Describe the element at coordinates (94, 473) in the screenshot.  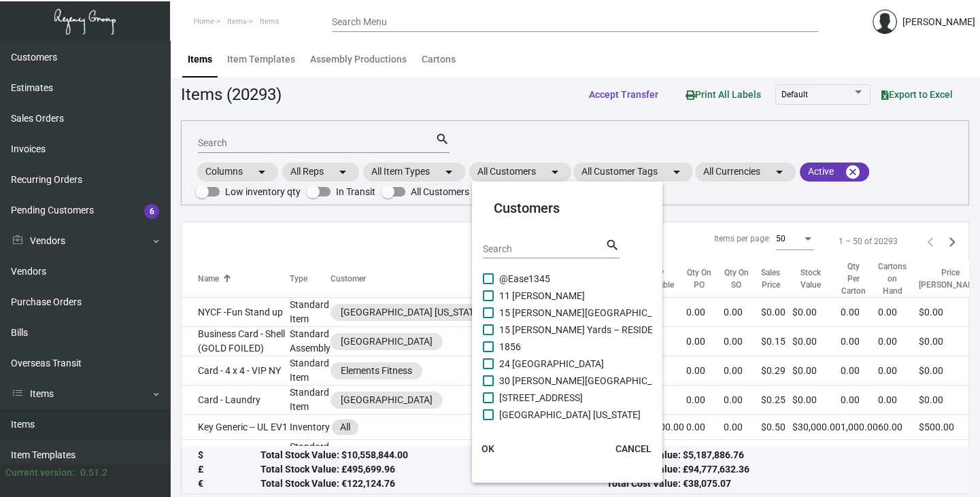
I see `div: 0.51.2` at that location.